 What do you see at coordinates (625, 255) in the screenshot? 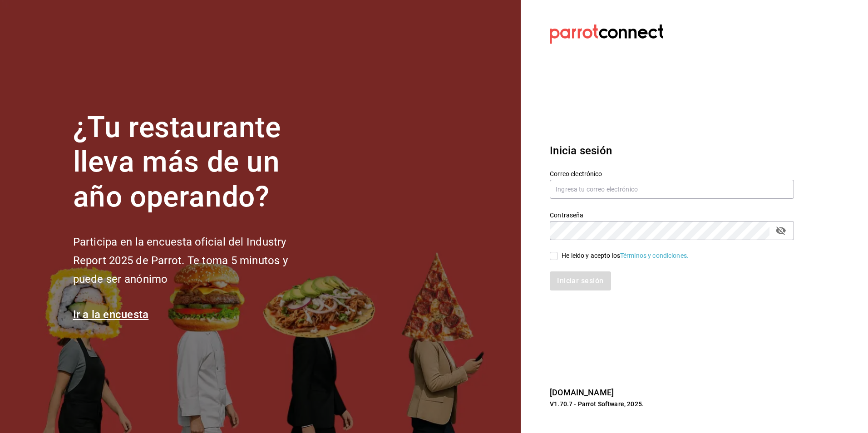
I see `div: He leído y acepto los` at bounding box center [625, 255].